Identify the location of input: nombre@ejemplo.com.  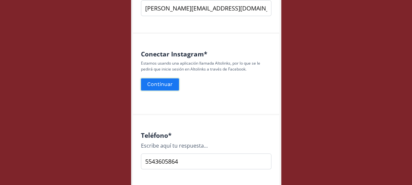
(206, 8).